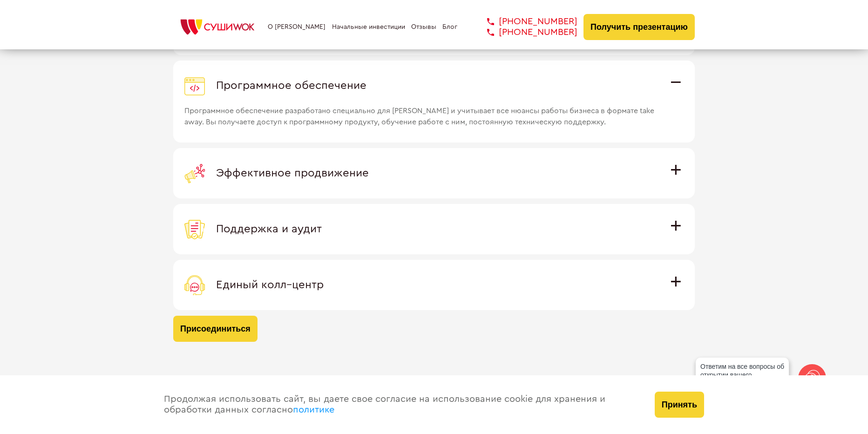 The width and height of the screenshot is (868, 434). Describe the element at coordinates (638, 27) in the screenshot. I see `button: Получить презентацию` at that location.